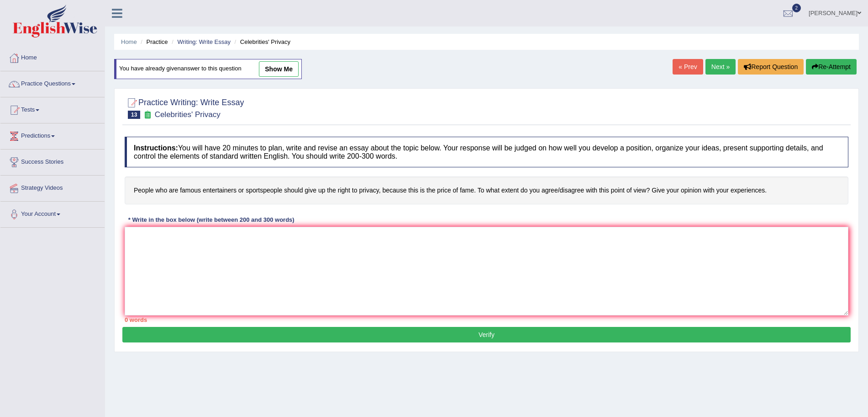 This screenshot has width=868, height=417. Describe the element at coordinates (53, 109) in the screenshot. I see `a: Tests` at that location.